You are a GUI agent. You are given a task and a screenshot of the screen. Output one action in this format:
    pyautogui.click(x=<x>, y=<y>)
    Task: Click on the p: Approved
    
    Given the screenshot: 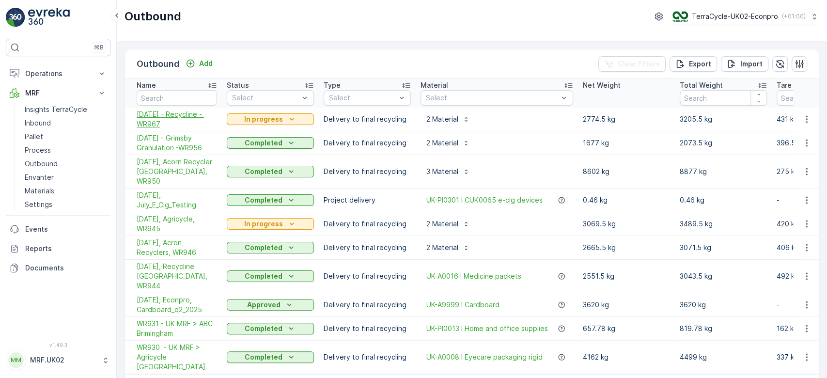 What is the action you would take?
    pyautogui.click(x=264, y=305)
    